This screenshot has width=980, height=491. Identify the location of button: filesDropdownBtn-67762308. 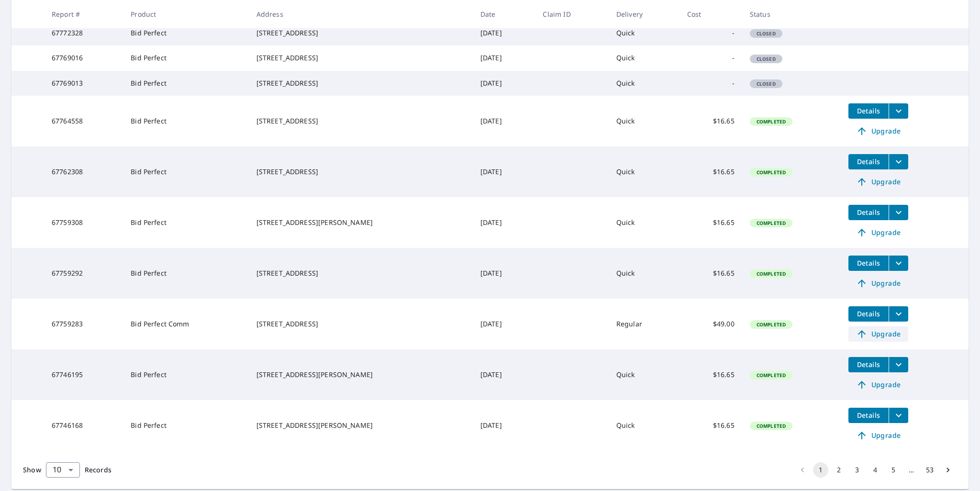
(898, 162).